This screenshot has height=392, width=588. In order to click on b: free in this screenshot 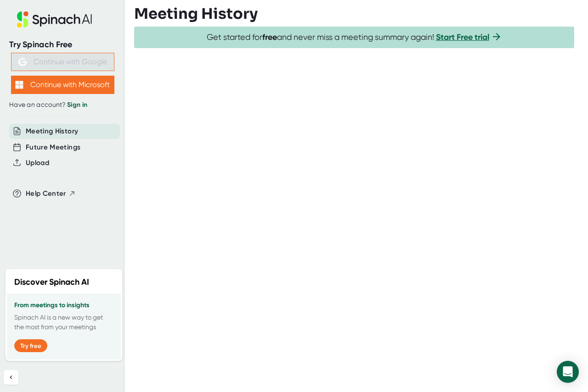, I will do `click(270, 37)`.